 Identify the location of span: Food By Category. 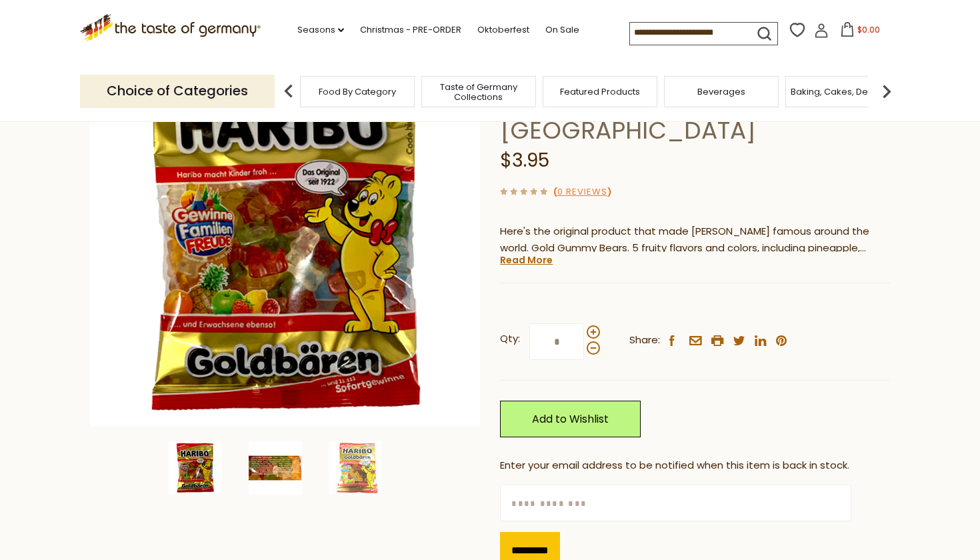
(357, 91).